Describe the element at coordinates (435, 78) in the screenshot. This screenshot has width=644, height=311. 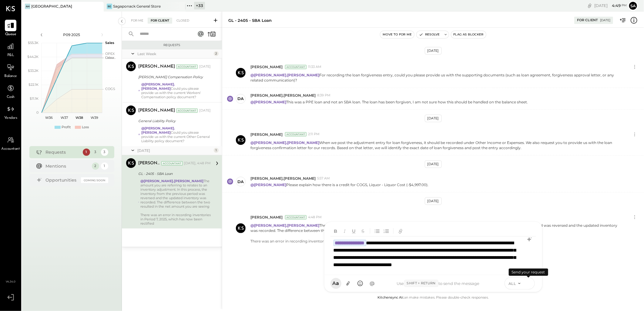
I see `p: For recording the loan forgiveness entry, could you please provide us with the supporting documen...` at that location.